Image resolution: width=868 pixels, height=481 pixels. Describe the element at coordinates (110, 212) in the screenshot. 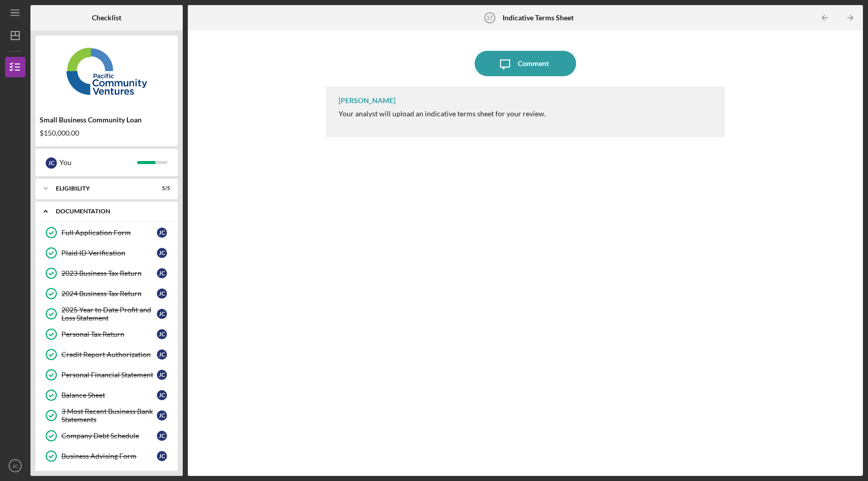

I see `div: Documentation` at that location.